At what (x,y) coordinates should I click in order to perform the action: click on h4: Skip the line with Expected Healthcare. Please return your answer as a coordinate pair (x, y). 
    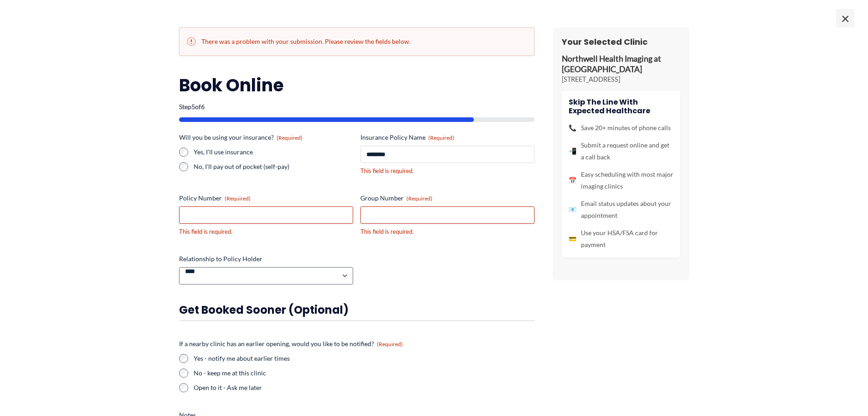
    Looking at the image, I should click on (621, 106).